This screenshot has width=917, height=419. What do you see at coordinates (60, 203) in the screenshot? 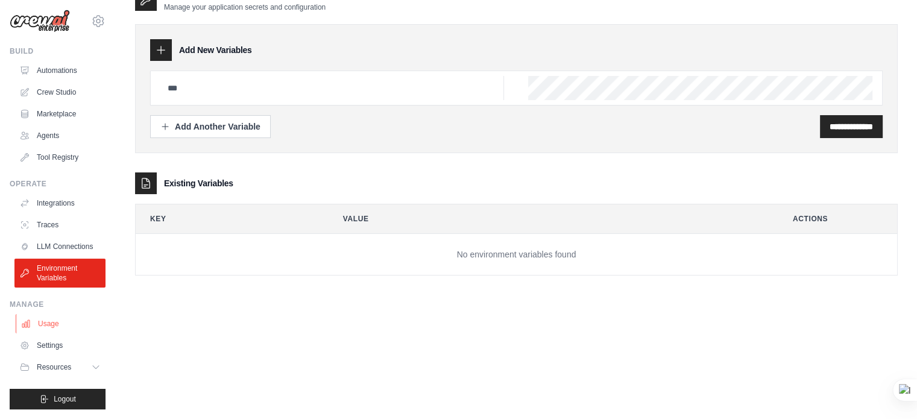
I see `a: Integrations` at bounding box center [60, 203].